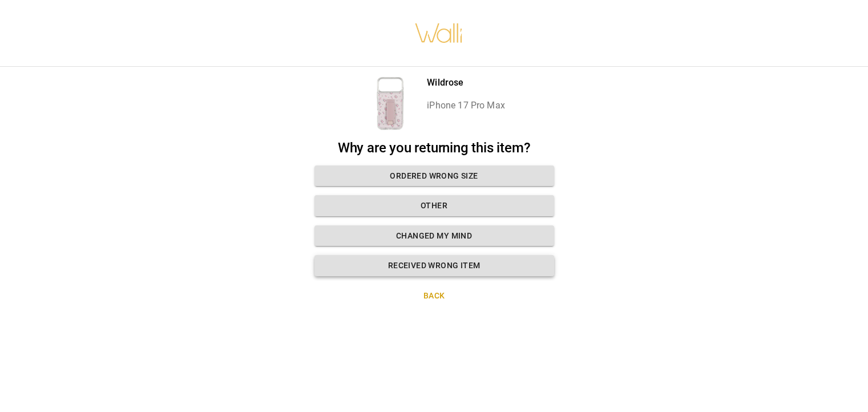 The width and height of the screenshot is (868, 412). I want to click on p: Wildrose, so click(466, 83).